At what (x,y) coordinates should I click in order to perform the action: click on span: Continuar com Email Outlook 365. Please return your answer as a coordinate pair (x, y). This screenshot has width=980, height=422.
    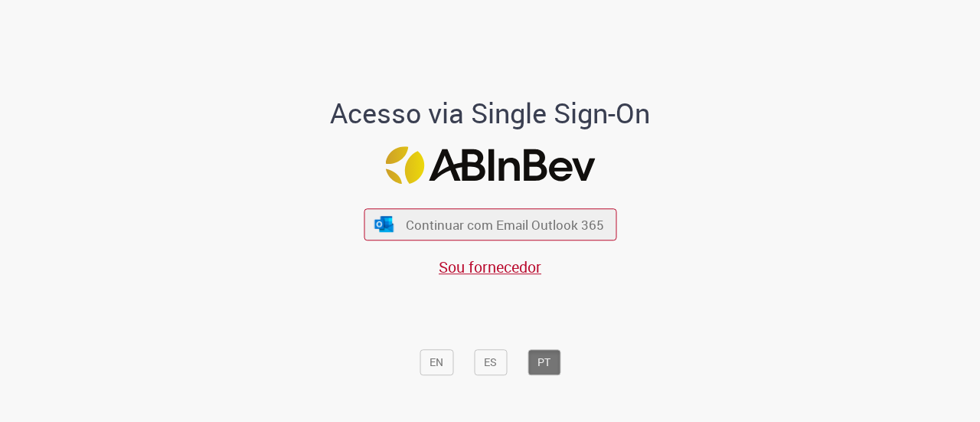
    Looking at the image, I should click on (505, 224).